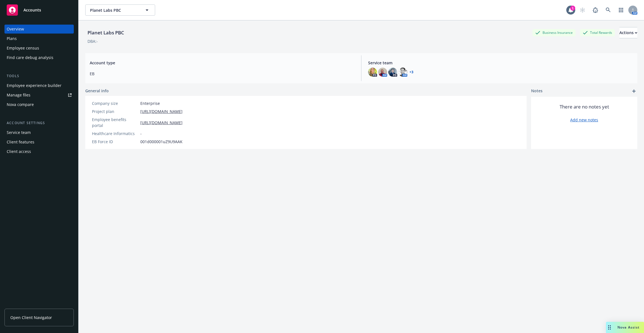  Describe the element at coordinates (39, 29) in the screenshot. I see `a: Overview` at that location.